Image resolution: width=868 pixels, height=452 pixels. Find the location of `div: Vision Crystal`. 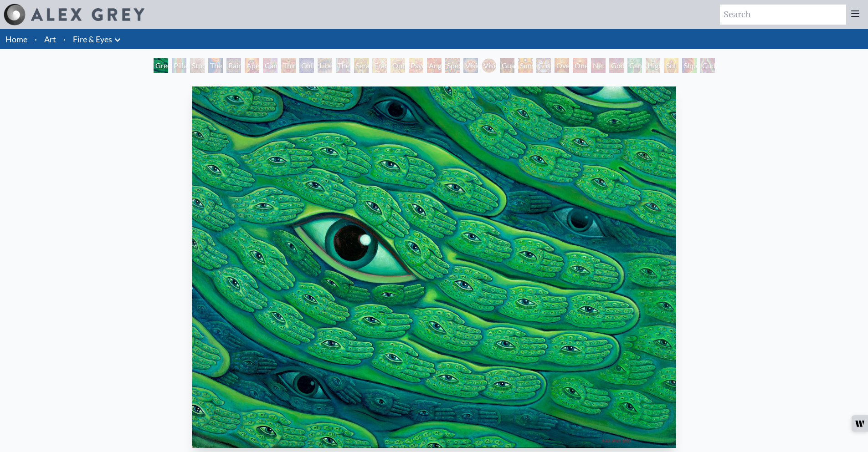

div: Vision Crystal is located at coordinates (471, 66).